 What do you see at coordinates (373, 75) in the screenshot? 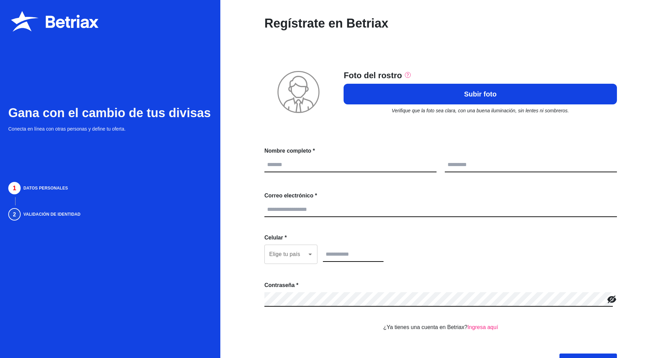
I see `p: Foto del rostro` at bounding box center [373, 75].